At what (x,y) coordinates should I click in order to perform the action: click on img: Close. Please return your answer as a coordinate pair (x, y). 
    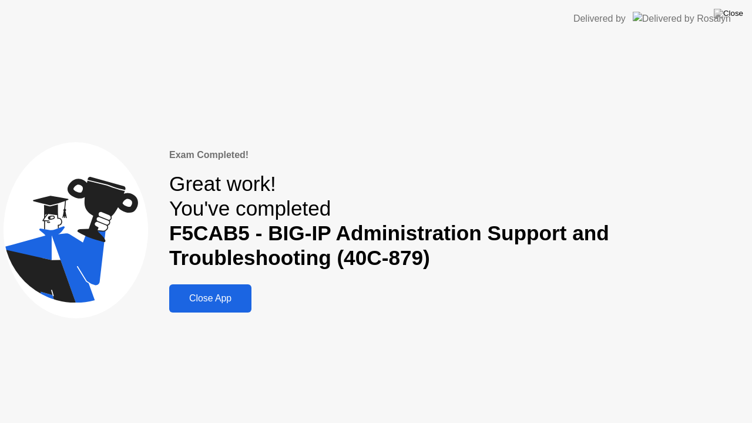
    Looking at the image, I should click on (728, 14).